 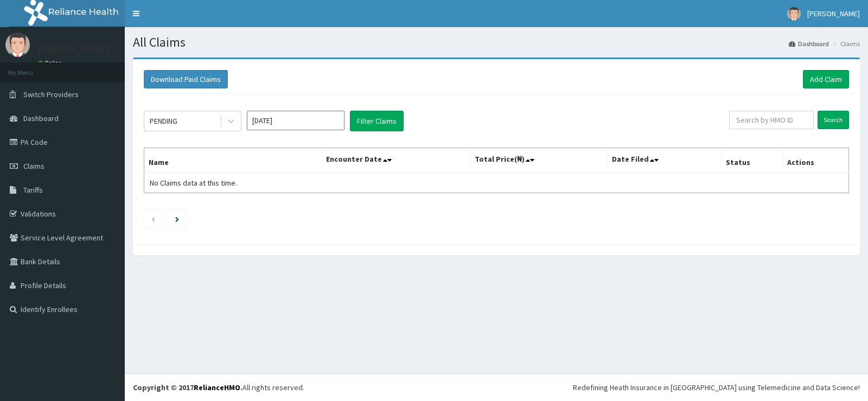 What do you see at coordinates (497, 42) in the screenshot?
I see `h1: All Claims` at bounding box center [497, 42].